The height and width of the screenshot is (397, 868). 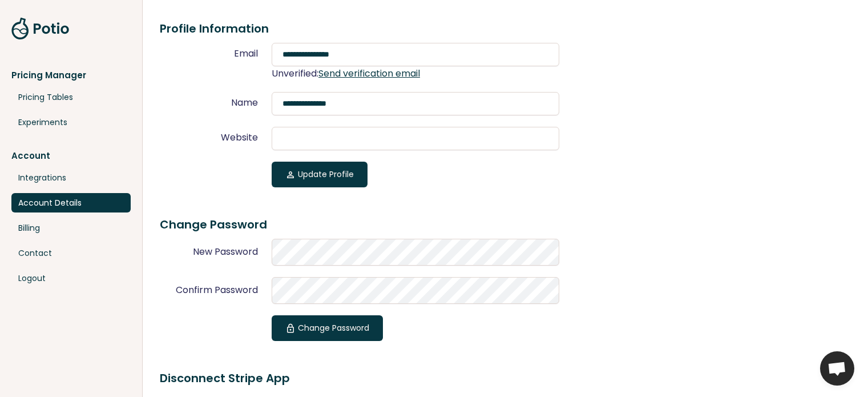 I want to click on label: Website, so click(x=215, y=137).